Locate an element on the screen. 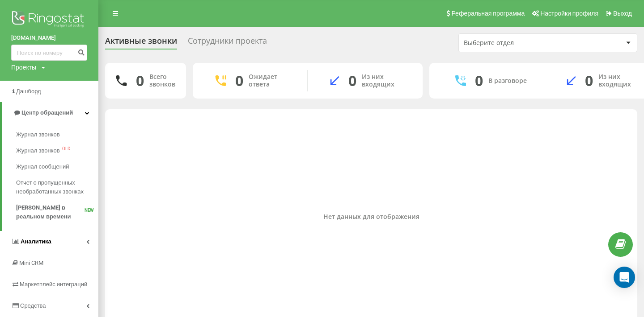 The image size is (644, 317). span: Настройки профиля is located at coordinates (569, 14).